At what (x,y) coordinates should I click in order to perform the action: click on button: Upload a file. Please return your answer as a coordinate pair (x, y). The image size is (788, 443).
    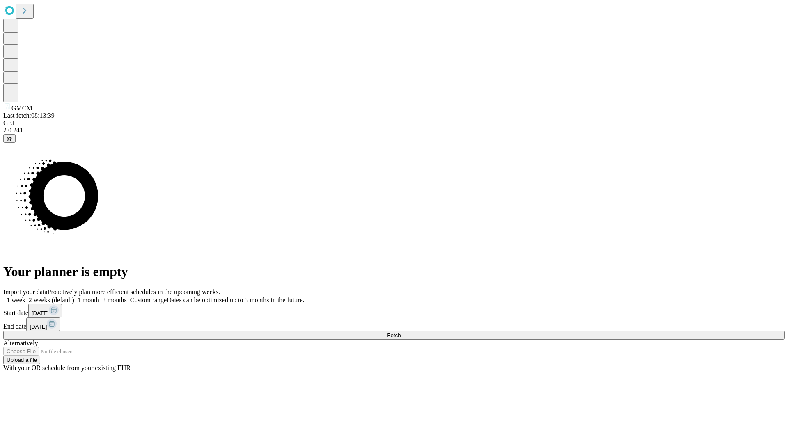
    Looking at the image, I should click on (22, 360).